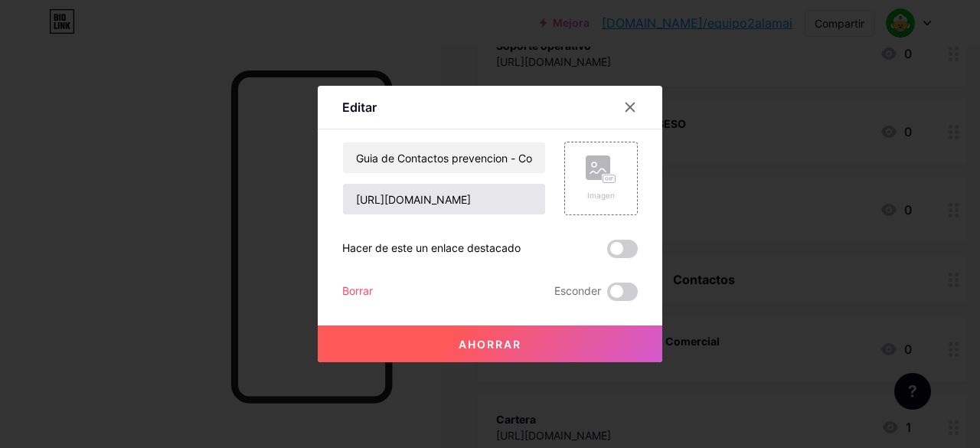 The image size is (980, 448). What do you see at coordinates (444, 199) in the screenshot?
I see `input: URL` at bounding box center [444, 199].